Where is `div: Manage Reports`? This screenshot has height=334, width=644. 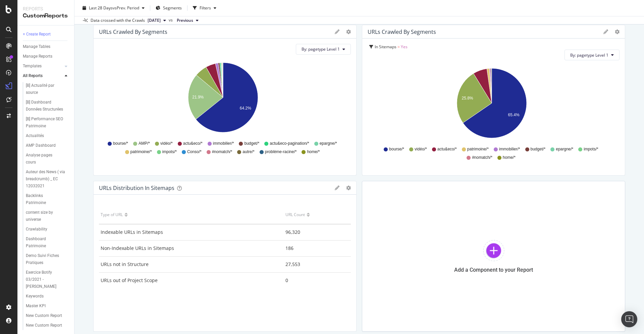
div: Manage Reports is located at coordinates (38, 56).